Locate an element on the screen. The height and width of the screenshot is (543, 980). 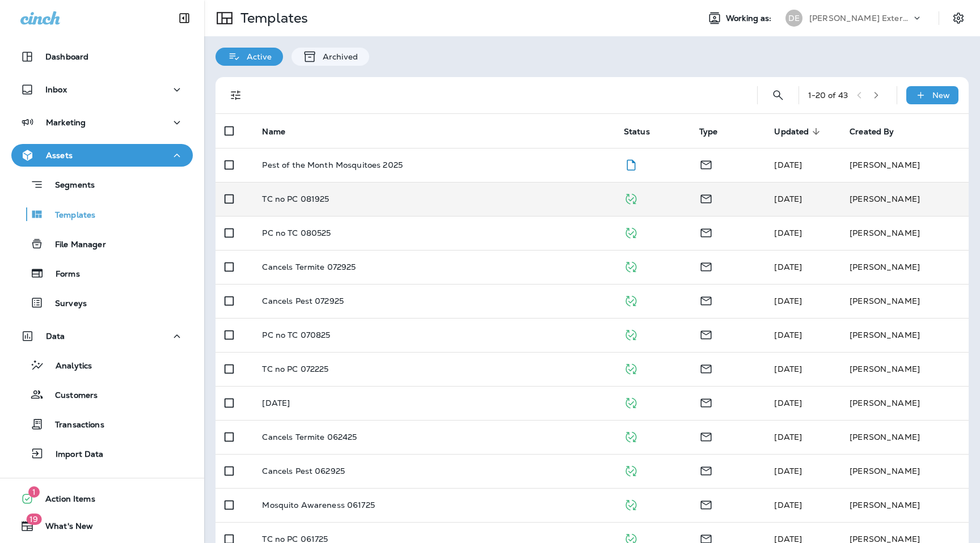
p: Cancels Pest 072925 is located at coordinates (303, 302).